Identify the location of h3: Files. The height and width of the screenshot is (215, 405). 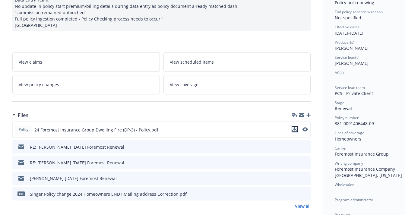
(23, 115).